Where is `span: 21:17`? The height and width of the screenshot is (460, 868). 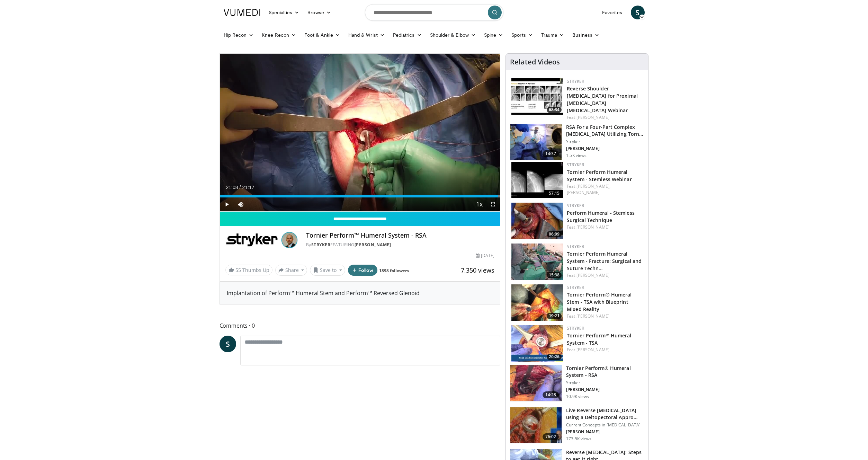 span: 21:17 is located at coordinates (248, 187).